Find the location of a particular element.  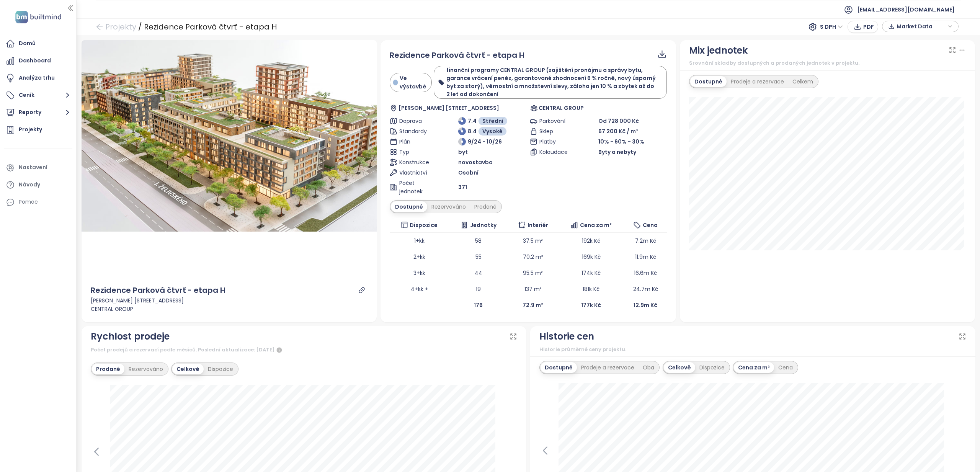

span: 11.9m Kč is located at coordinates (645, 257).